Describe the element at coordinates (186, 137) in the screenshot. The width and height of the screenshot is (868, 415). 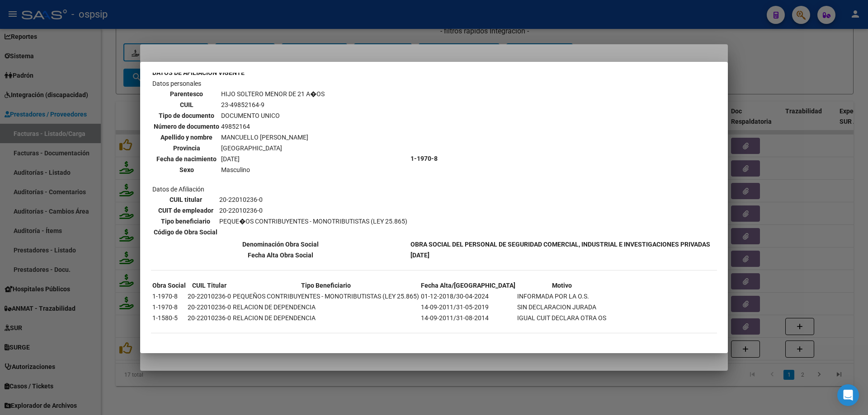
I see `th: Apellido y nombre` at that location.